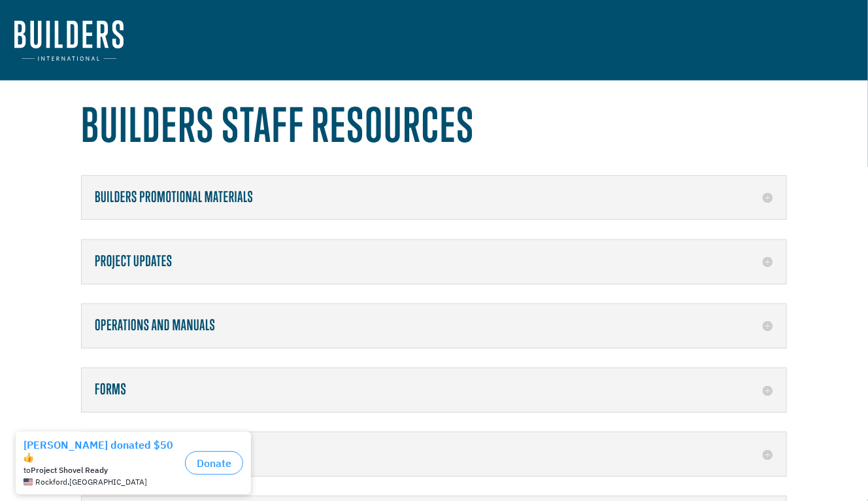 This screenshot has width=868, height=501. What do you see at coordinates (434, 454) in the screenshot?
I see `h5: Memos` at bounding box center [434, 454].